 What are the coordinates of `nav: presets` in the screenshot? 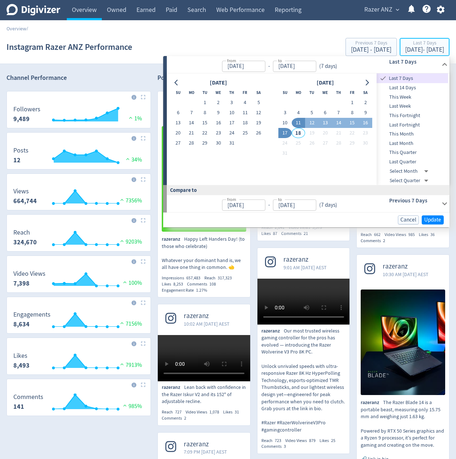 It's located at (412, 129).